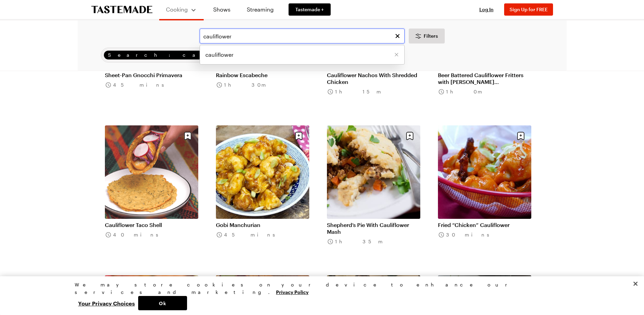 The image size is (644, 315). What do you see at coordinates (398, 36) in the screenshot?
I see `button: Clear search` at bounding box center [398, 36].